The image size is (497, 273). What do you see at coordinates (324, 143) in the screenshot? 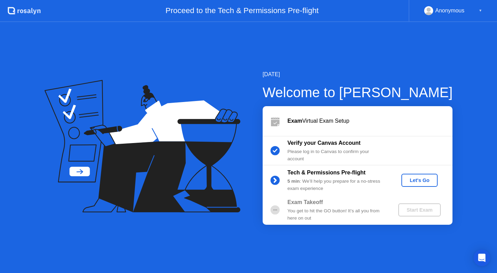
I see `b: Verify your Canvas Account` at bounding box center [324, 143].